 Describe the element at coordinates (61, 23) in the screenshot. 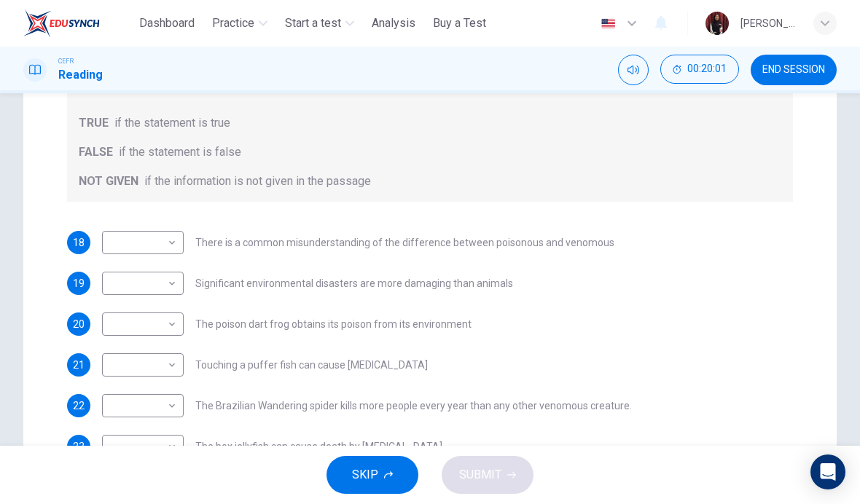

I see `img: ELTC logo` at that location.